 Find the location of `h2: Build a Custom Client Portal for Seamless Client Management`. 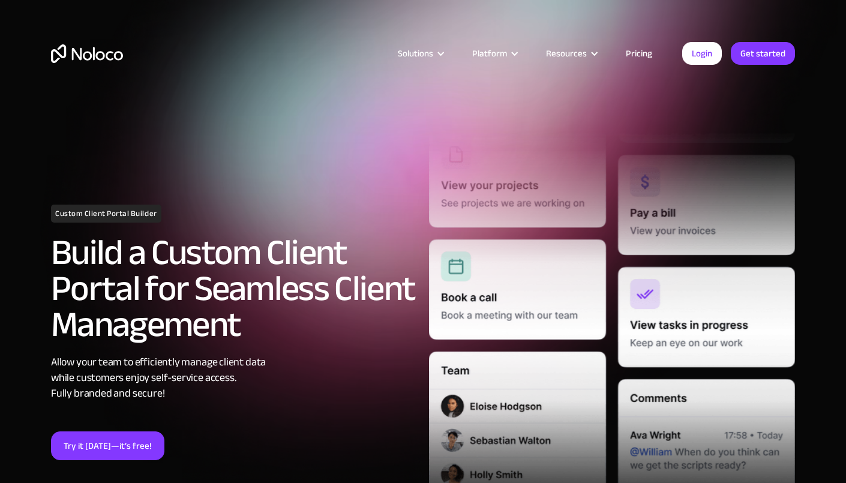

h2: Build a Custom Client Portal for Seamless Client Management is located at coordinates (234, 289).